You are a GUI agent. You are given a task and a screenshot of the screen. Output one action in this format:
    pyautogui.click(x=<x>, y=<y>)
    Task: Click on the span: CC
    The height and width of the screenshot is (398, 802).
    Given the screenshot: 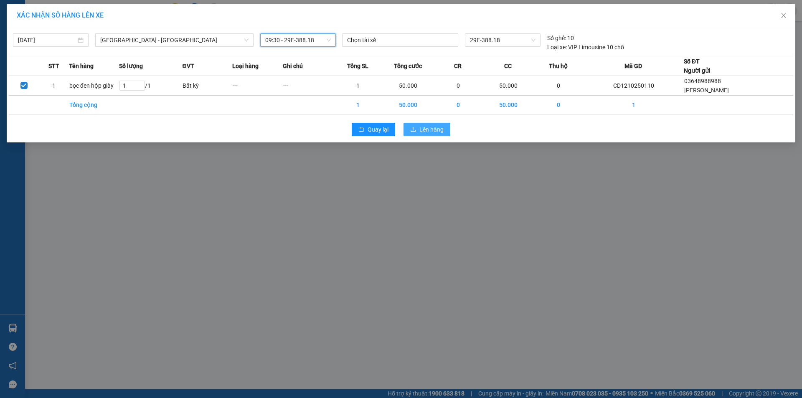 What is the action you would take?
    pyautogui.click(x=508, y=66)
    